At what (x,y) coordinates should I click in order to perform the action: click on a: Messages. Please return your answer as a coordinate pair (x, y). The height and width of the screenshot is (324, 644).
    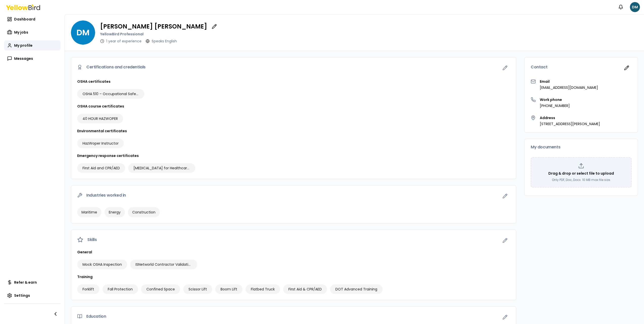
    Looking at the image, I should click on (32, 58).